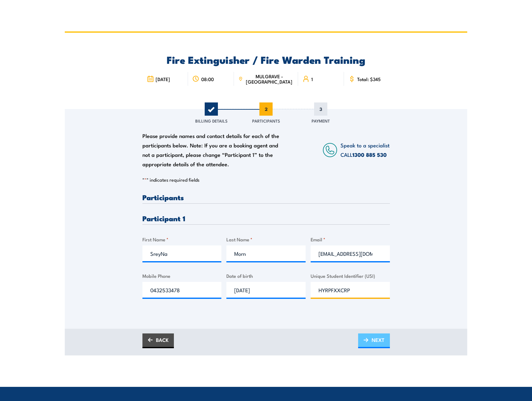 The image size is (532, 401). I want to click on a: NEXT, so click(374, 341).